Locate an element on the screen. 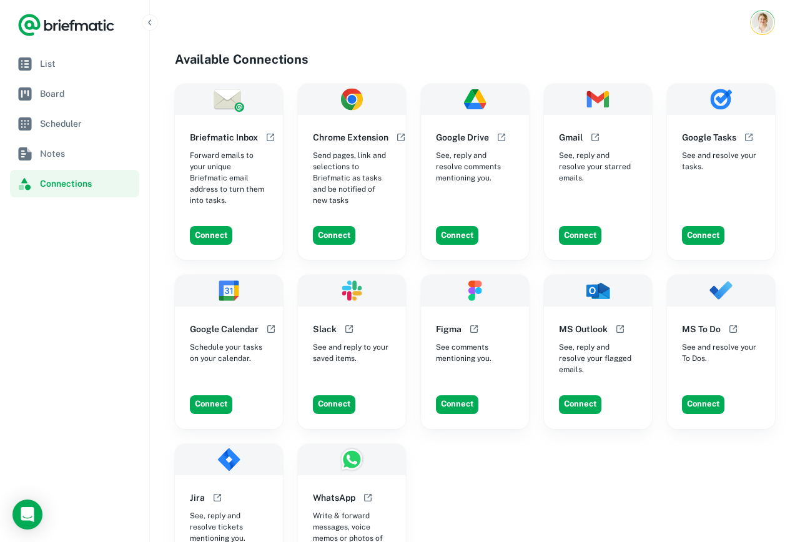 This screenshot has width=800, height=542. h6: Briefmatic Inbox is located at coordinates (223, 137).